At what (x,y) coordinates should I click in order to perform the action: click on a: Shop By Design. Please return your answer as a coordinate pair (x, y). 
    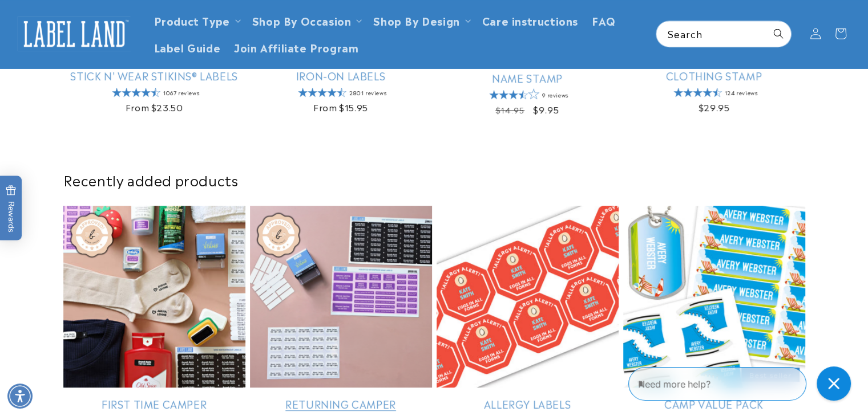
    Looking at the image, I should click on (416, 20).